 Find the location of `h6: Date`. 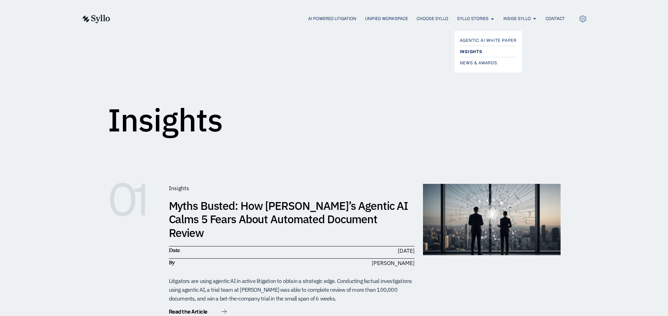

h6: Date is located at coordinates (229, 250).